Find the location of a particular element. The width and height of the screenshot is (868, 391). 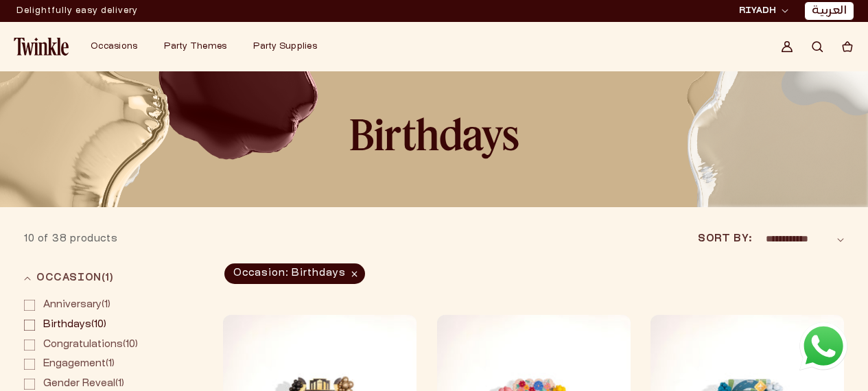

span: Birthdays is located at coordinates (67, 324).